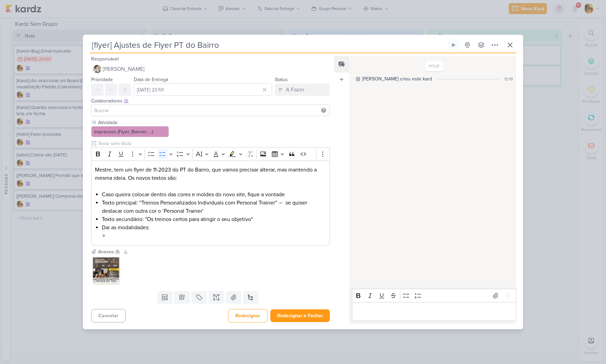  I want to click on label: Prioridade, so click(102, 79).